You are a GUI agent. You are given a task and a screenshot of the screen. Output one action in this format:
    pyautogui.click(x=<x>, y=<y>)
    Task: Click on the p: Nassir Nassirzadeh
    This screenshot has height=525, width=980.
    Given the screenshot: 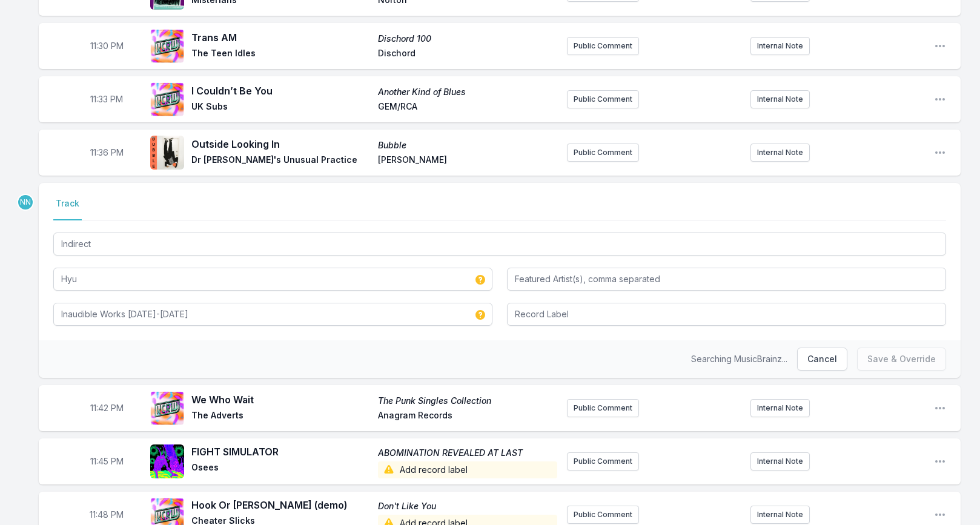 What is the action you would take?
    pyautogui.click(x=25, y=202)
    